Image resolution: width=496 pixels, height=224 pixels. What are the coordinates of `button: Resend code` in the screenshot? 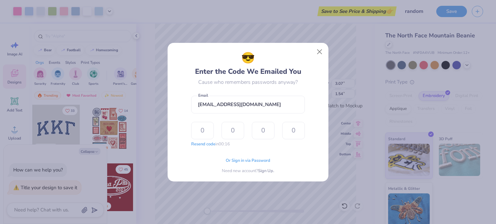 It's located at (203, 145).